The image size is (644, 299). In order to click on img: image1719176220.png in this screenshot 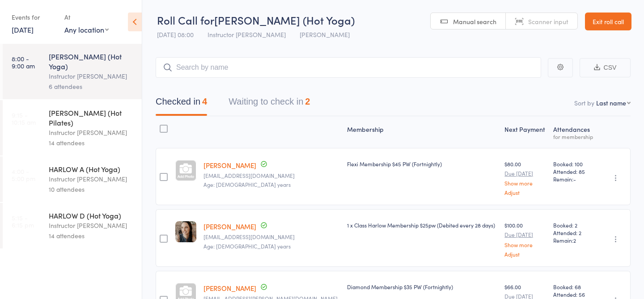, I will do `click(186, 231)`.